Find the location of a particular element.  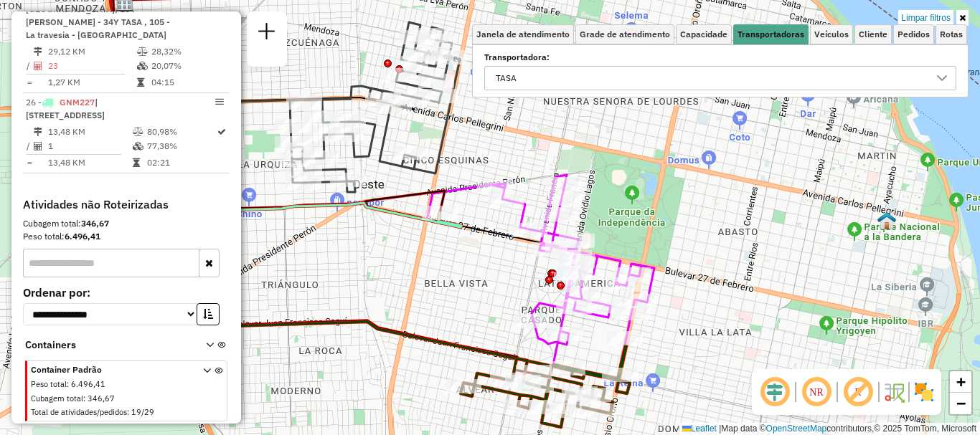

img: UDC - Rosario 1 is located at coordinates (886, 221).